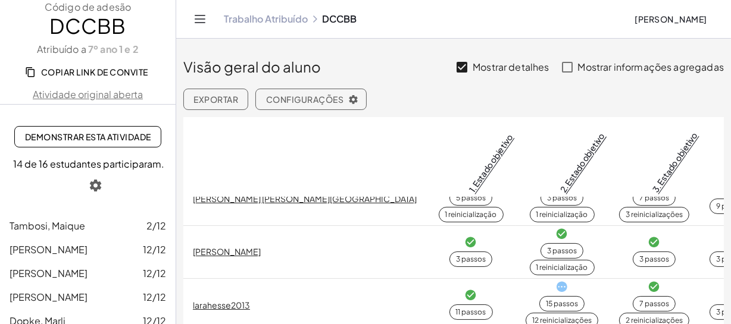 This screenshot has height=324, width=731. I want to click on font: 3. Estado objetivo, so click(673, 162).